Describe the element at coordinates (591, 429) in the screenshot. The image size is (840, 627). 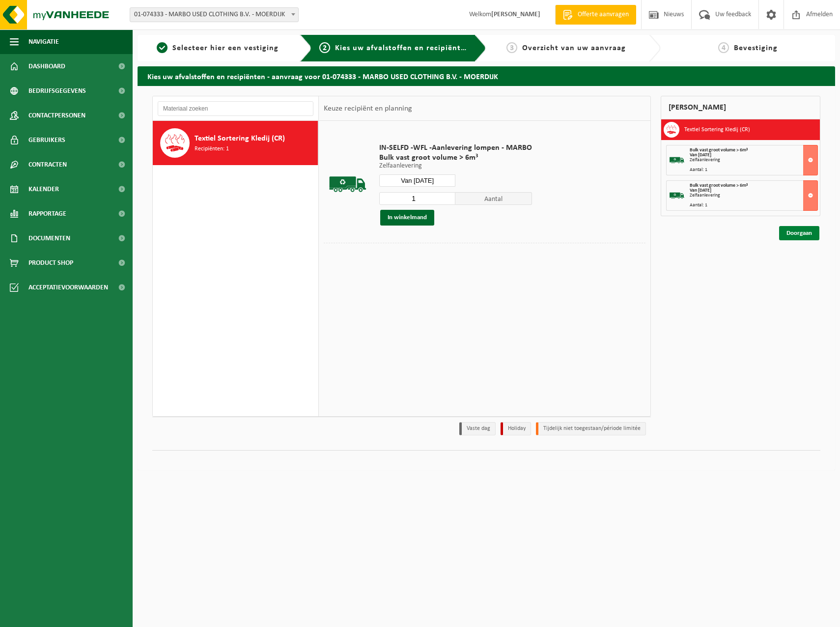
I see `li: Tijdelijk niet toegestaan/période limitée` at that location.